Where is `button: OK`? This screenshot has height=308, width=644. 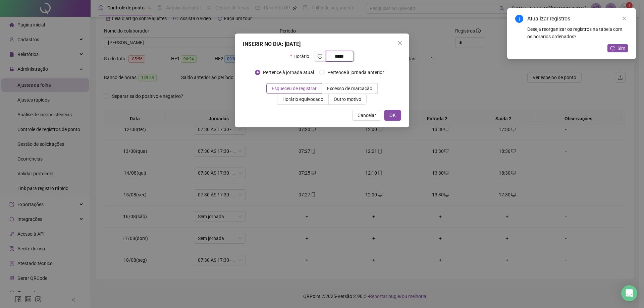 button: OK is located at coordinates (392, 115).